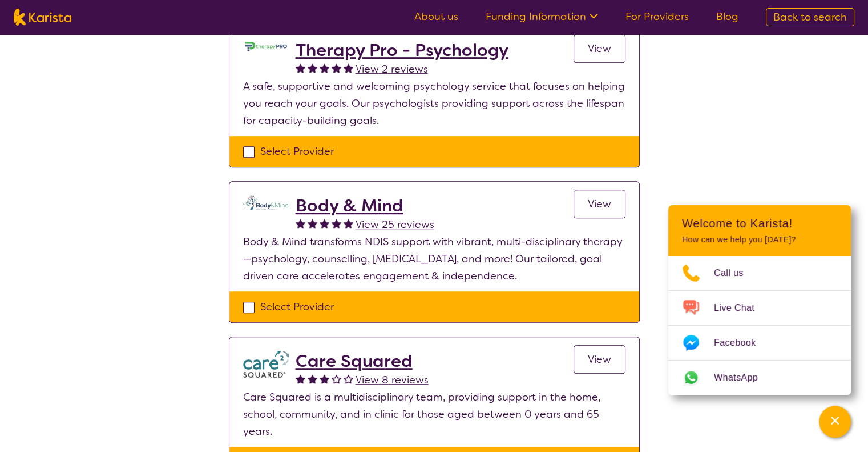 The width and height of the screenshot is (868, 452). What do you see at coordinates (266, 203) in the screenshot?
I see `img: qmpolprhjdhzpcuekzqg.svg` at bounding box center [266, 203].